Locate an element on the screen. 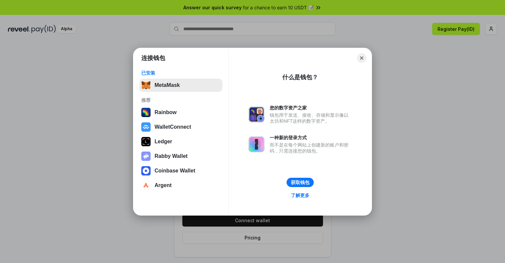 This screenshot has height=263, width=505. div: 了解更多 is located at coordinates (300, 195).